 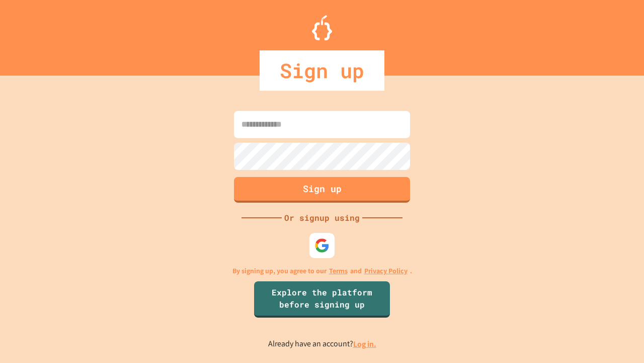 What do you see at coordinates (322, 71) in the screenshot?
I see `div: Sign up` at bounding box center [322, 71].